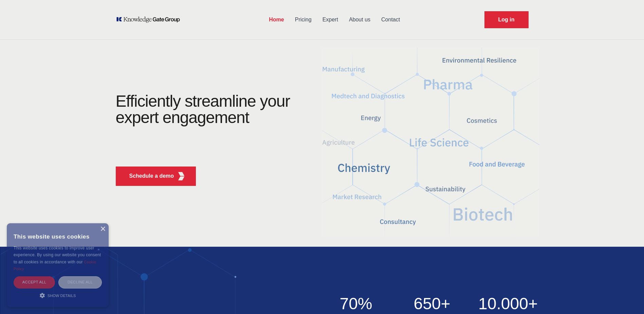  Describe the element at coordinates (433, 304) in the screenshot. I see `h2: 650+` at that location.